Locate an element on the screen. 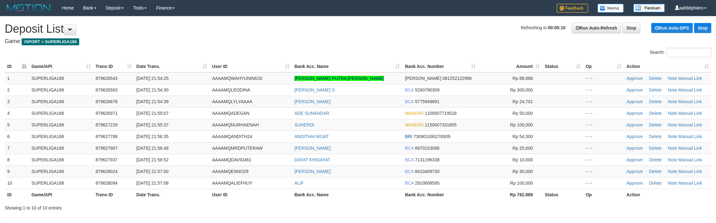 This screenshot has height=223, width=716. th: Amount: activate to sort column ascending is located at coordinates (510, 66).